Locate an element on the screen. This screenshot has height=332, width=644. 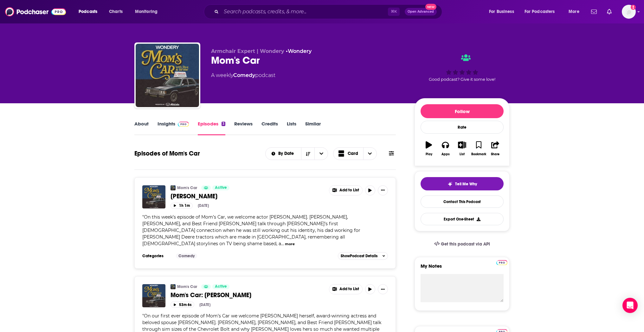
svg: Add a profile image is located at coordinates (633, 7).